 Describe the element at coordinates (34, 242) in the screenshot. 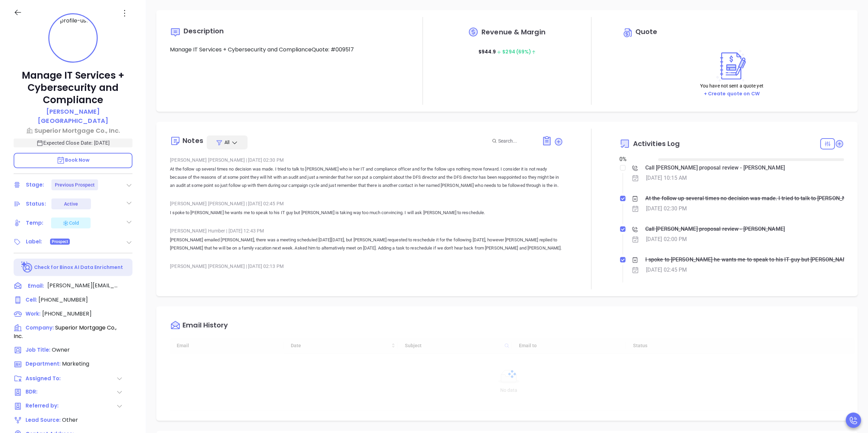

I see `div: Label:` at that location.